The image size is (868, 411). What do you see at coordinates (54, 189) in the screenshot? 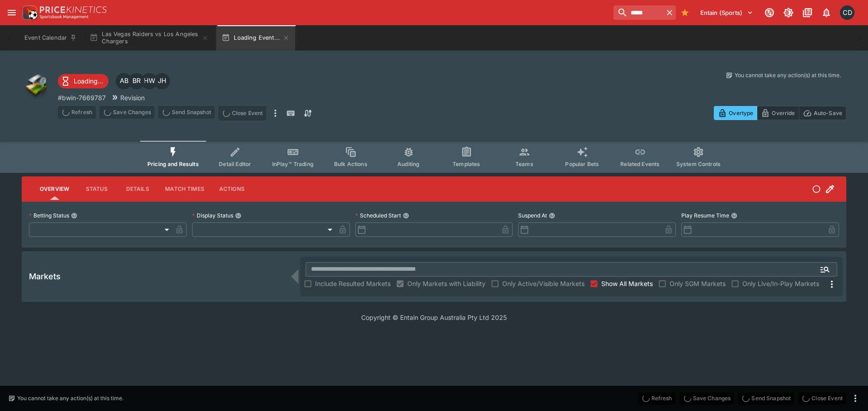
I see `button: Overview` at bounding box center [54, 189].